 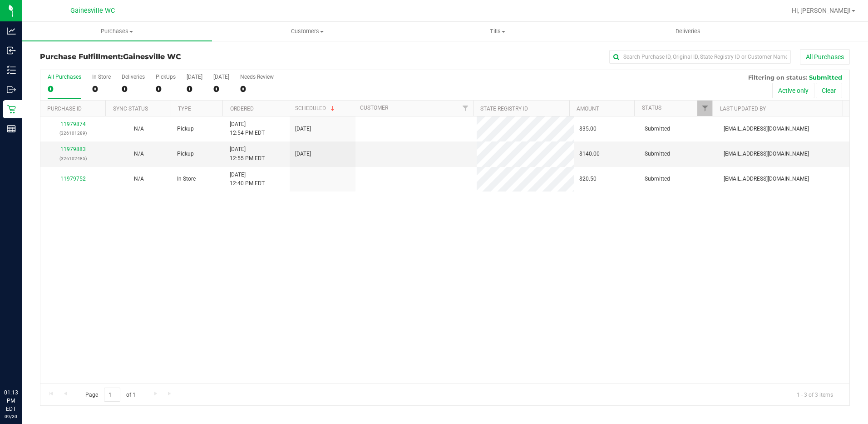 What do you see at coordinates (73, 158) in the screenshot?
I see `p: (326102485)` at bounding box center [73, 158].